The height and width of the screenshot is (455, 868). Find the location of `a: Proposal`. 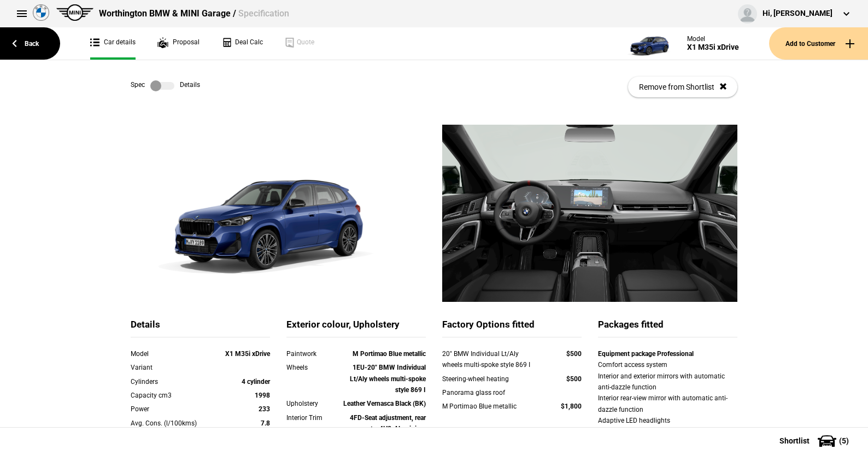

a: Proposal is located at coordinates (178, 43).